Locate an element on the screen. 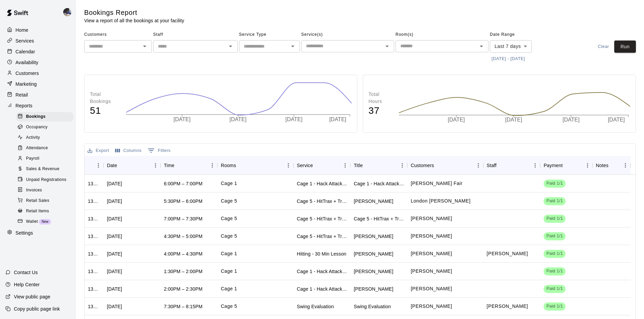  a: Customers is located at coordinates (38, 73).